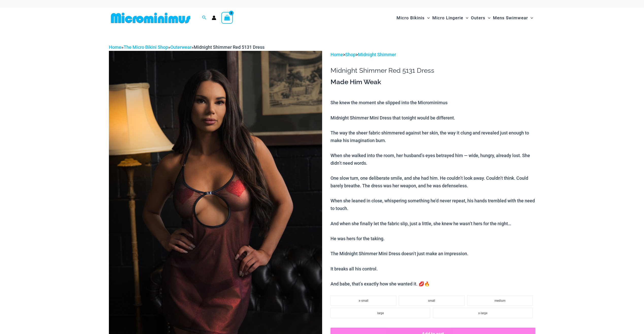 The width and height of the screenshot is (644, 334). I want to click on span: x-large, so click(483, 313).